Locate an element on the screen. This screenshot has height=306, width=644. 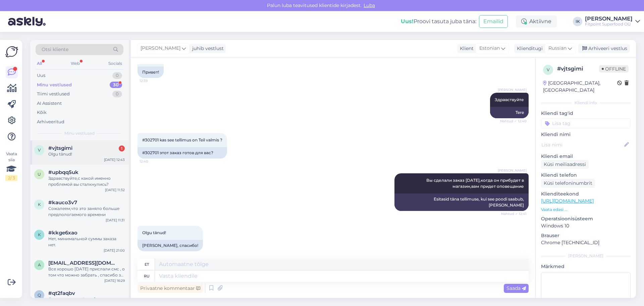
div: Tere is located at coordinates (509, 112).